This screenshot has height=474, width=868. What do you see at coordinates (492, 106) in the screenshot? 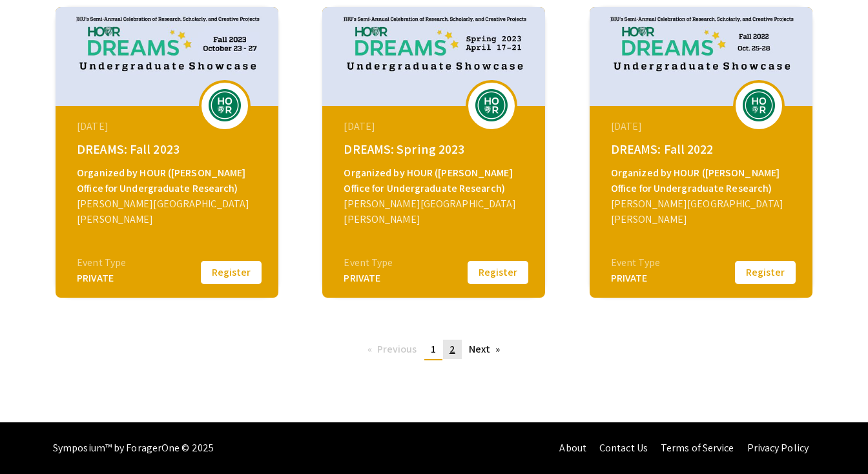
I see `img: dreams-spring-2023_eventLogo_75360d_.png` at bounding box center [492, 106].